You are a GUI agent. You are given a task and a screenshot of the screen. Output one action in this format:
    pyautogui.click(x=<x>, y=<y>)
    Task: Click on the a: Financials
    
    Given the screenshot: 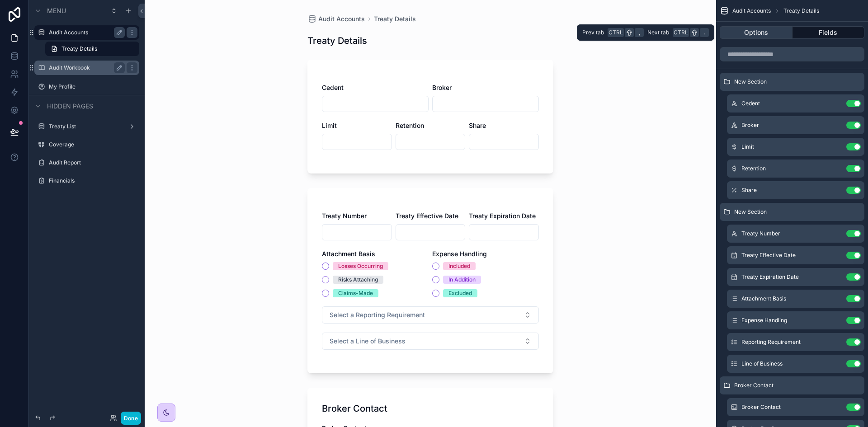 What is the action you would take?
    pyautogui.click(x=93, y=180)
    